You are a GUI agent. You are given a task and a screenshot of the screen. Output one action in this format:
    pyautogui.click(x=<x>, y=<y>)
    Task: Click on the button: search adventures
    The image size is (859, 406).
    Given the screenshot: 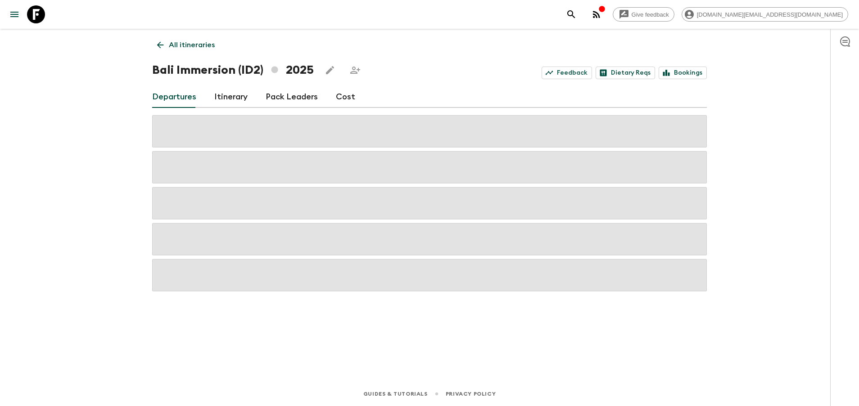 What is the action you would take?
    pyautogui.click(x=571, y=14)
    